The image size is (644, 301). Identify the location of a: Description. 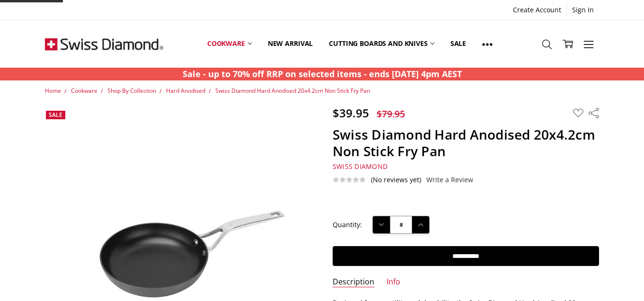
(353, 282).